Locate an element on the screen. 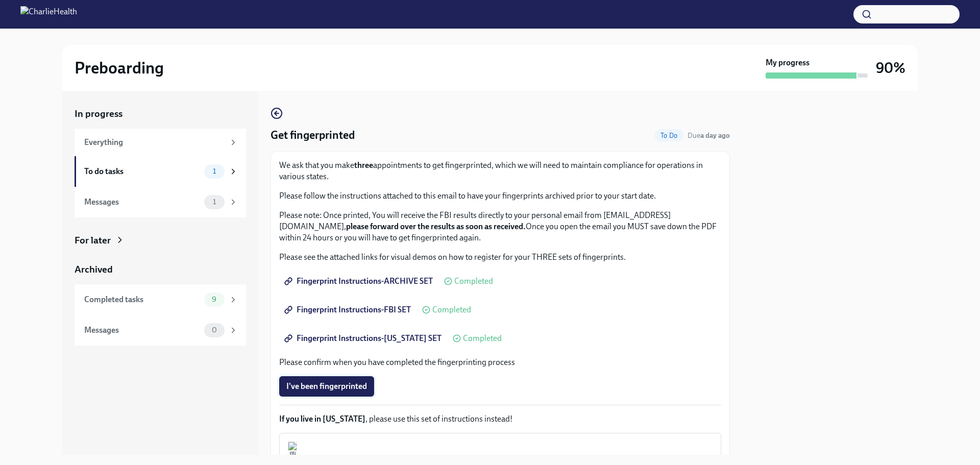  span: Fingerprint Instructions-ARCHIVE SET is located at coordinates (359, 282).